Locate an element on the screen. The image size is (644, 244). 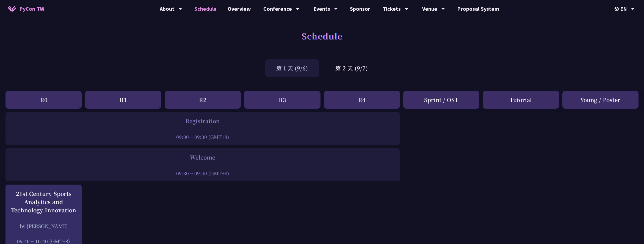
h1: Schedule is located at coordinates (322, 36).